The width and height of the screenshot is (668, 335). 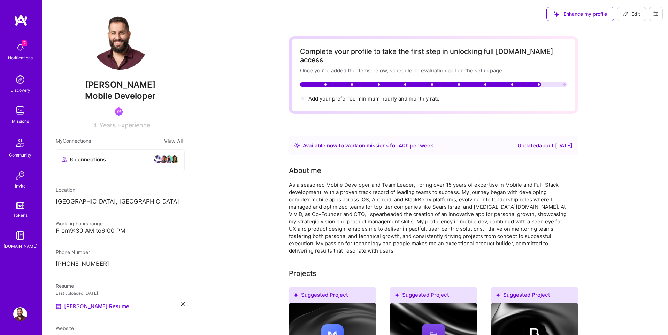 I want to click on div: Missions, so click(x=20, y=121).